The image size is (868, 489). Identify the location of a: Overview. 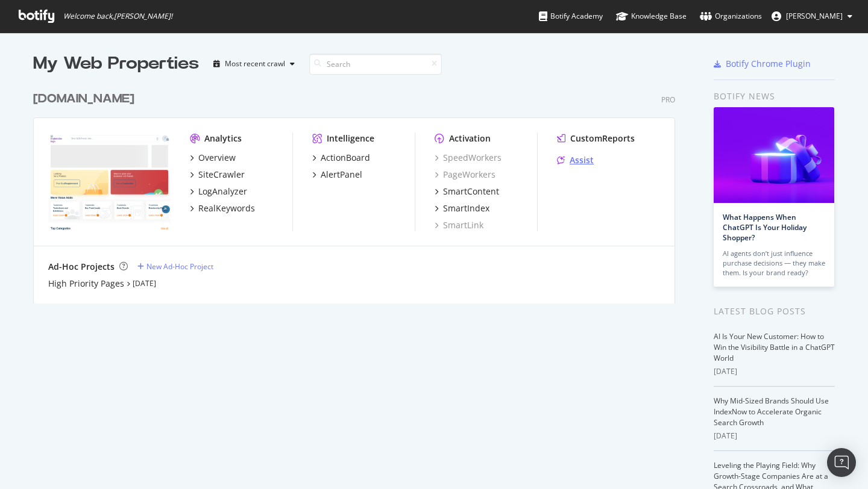
(213, 158).